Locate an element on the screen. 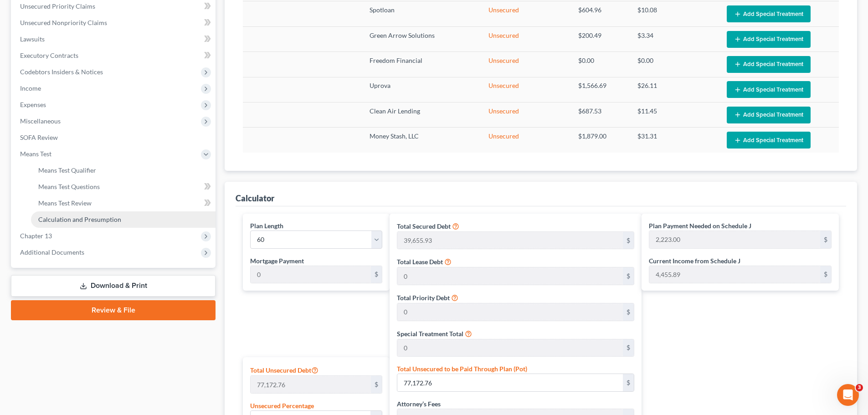 This screenshot has height=415, width=868. td: $26.11 is located at coordinates (675, 89).